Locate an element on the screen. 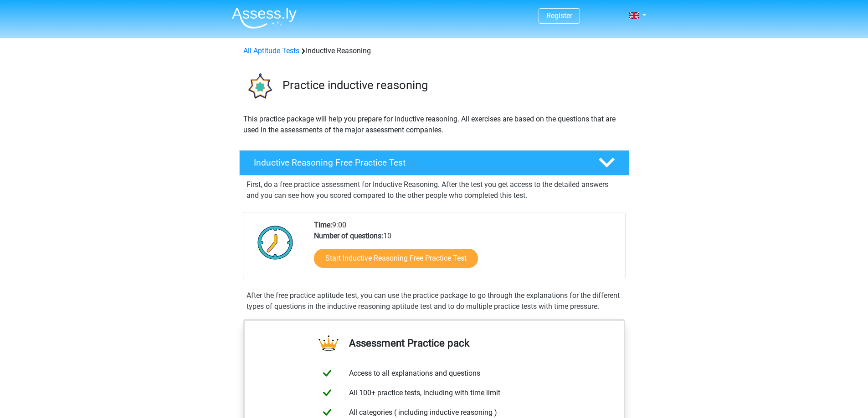 The width and height of the screenshot is (868, 418). h4: Inductive Reasoning Free Practice Test is located at coordinates (418, 162).